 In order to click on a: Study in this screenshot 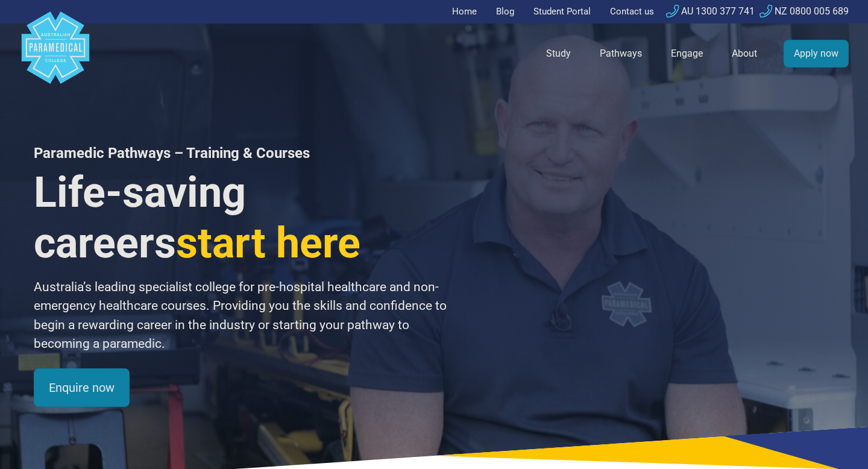, I will do `click(563, 54)`.